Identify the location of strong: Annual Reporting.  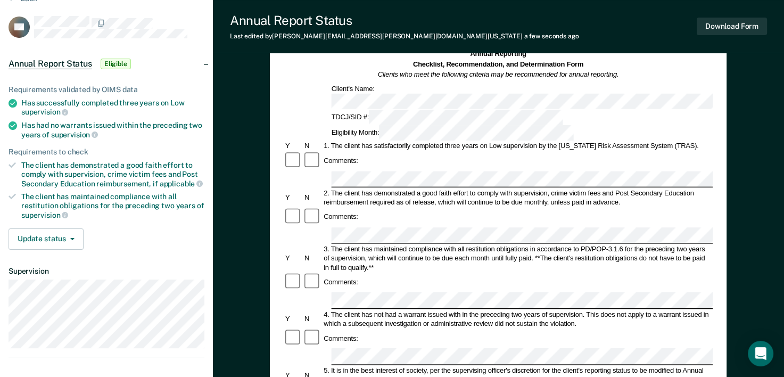
(498, 54).